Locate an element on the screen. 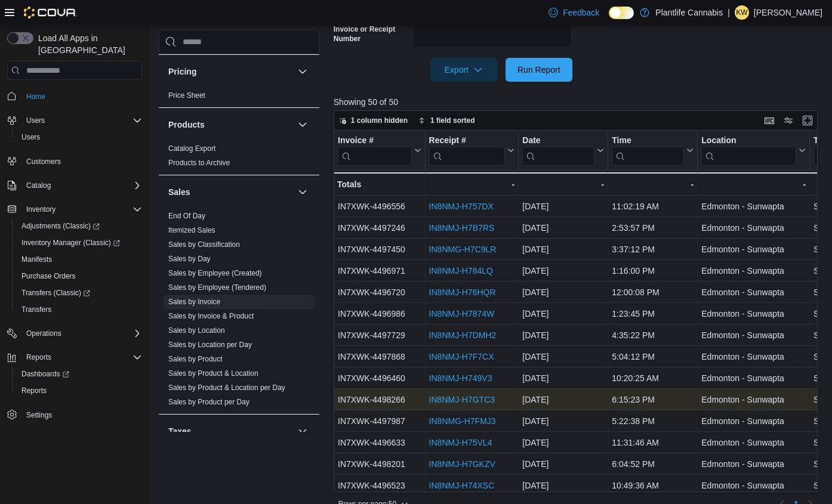  a: Itemized Sales is located at coordinates (192, 231).